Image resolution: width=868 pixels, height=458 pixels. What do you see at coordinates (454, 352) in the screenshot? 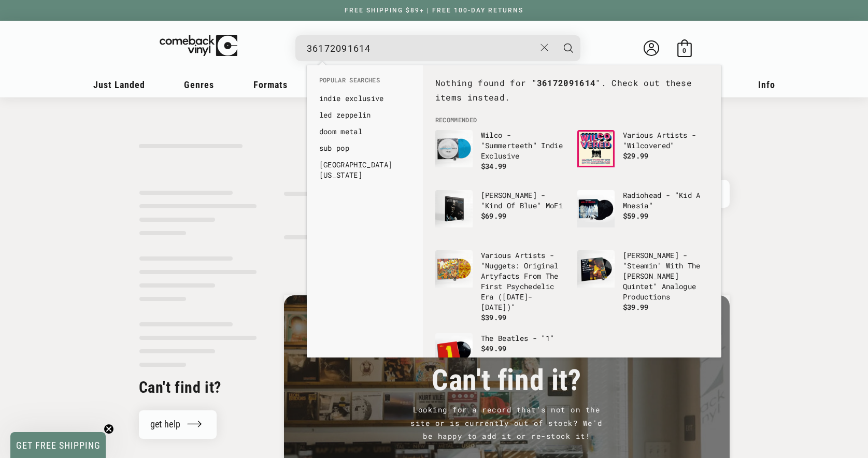
I see `img: The Beatles - "1"` at bounding box center [454, 352].